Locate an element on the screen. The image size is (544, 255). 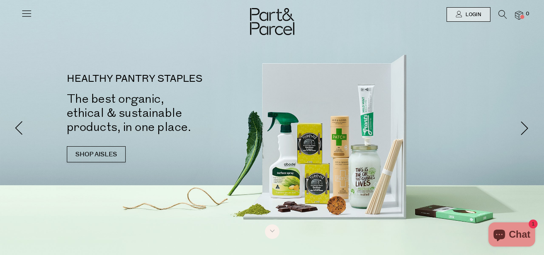
a: Login is located at coordinates (469, 15).